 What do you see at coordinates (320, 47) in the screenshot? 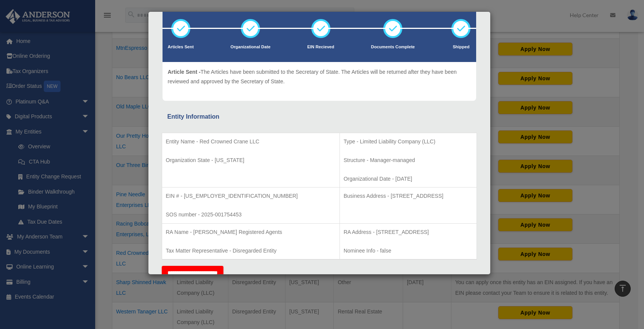
I see `p: EIN Recieved` at bounding box center [320, 47].